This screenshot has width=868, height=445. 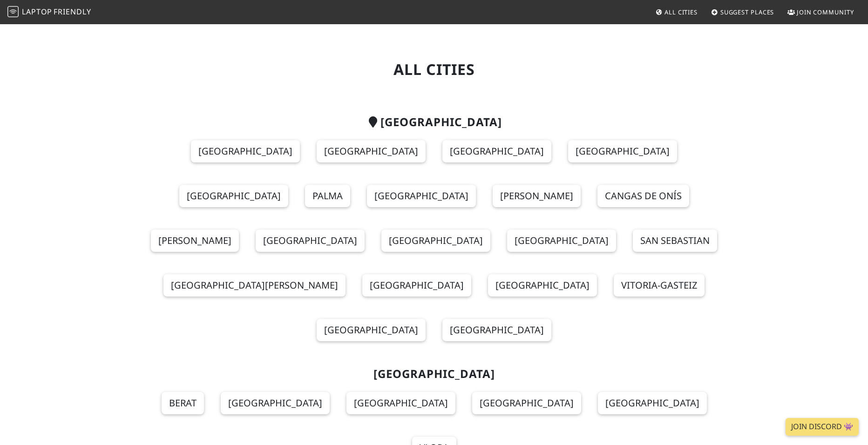 What do you see at coordinates (72, 11) in the screenshot?
I see `span: Friendly` at bounding box center [72, 11].